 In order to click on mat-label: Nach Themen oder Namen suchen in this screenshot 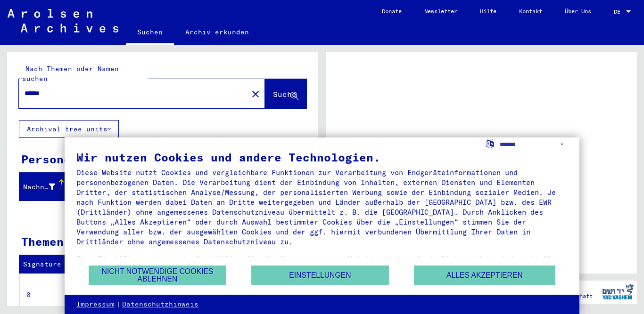, I will do `click(70, 74)`.